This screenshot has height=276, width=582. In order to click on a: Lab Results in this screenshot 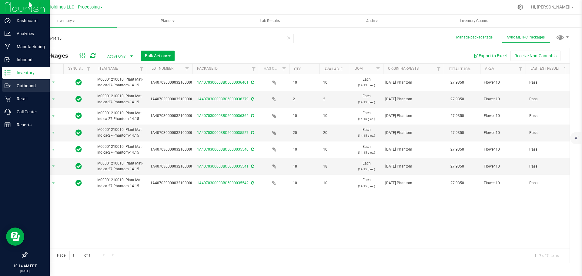, I will do `click(270, 21)`.